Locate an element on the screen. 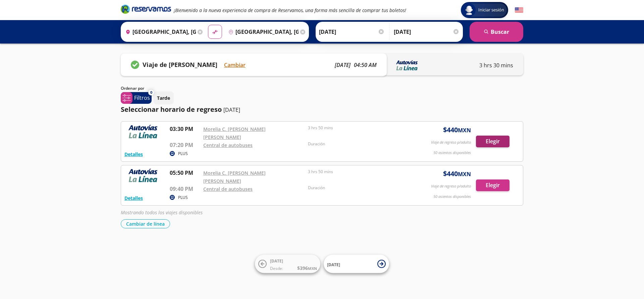  span: Desde: is located at coordinates (276, 269).